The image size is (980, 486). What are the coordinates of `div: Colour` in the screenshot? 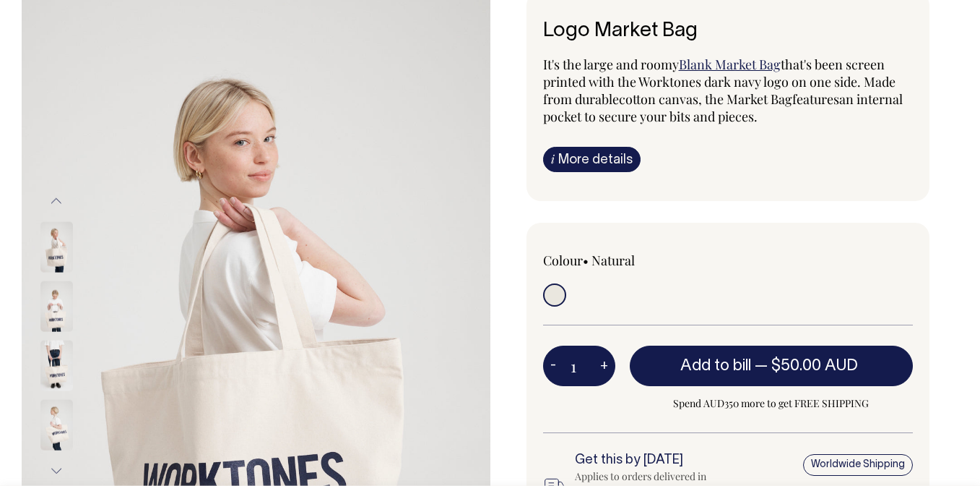 It's located at (617, 260).